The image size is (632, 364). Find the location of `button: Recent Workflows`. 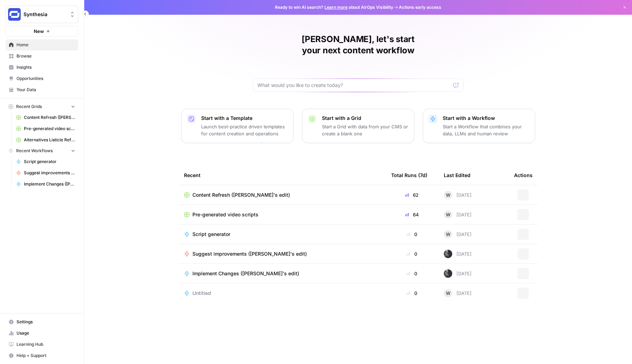

button: Recent Workflows is located at coordinates (42, 151).